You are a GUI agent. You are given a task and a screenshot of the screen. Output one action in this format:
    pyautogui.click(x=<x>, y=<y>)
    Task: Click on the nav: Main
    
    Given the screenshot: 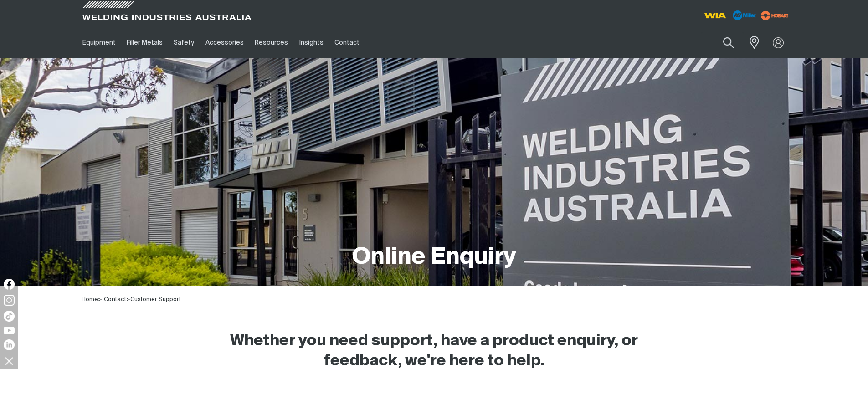 What is the action you would take?
    pyautogui.click(x=345, y=42)
    